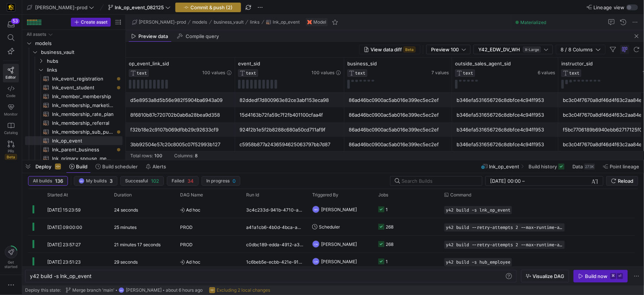 Image resolution: width=644 pixels, height=295 pixels. Describe the element at coordinates (499, 50) in the screenshot. I see `span: Y42_EDW_DV_WH` at that location.